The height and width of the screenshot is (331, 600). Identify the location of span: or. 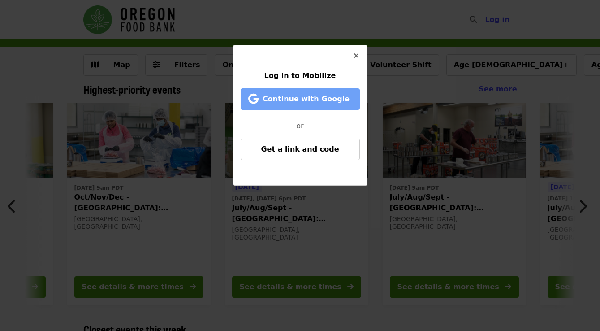
(300, 125).